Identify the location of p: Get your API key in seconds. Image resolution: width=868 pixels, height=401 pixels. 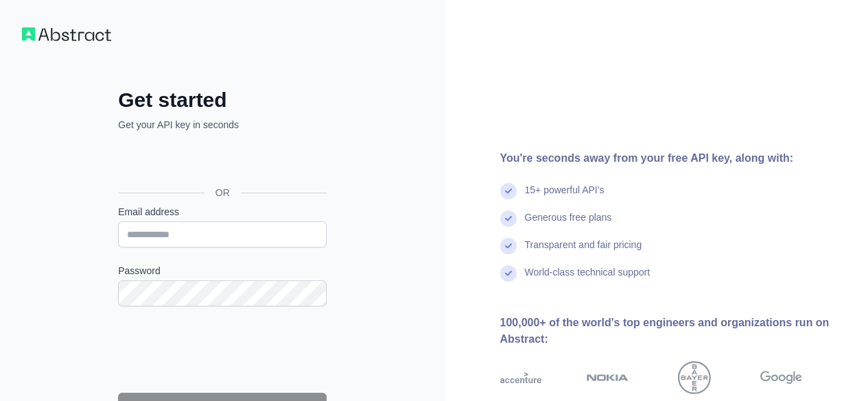
(222, 125).